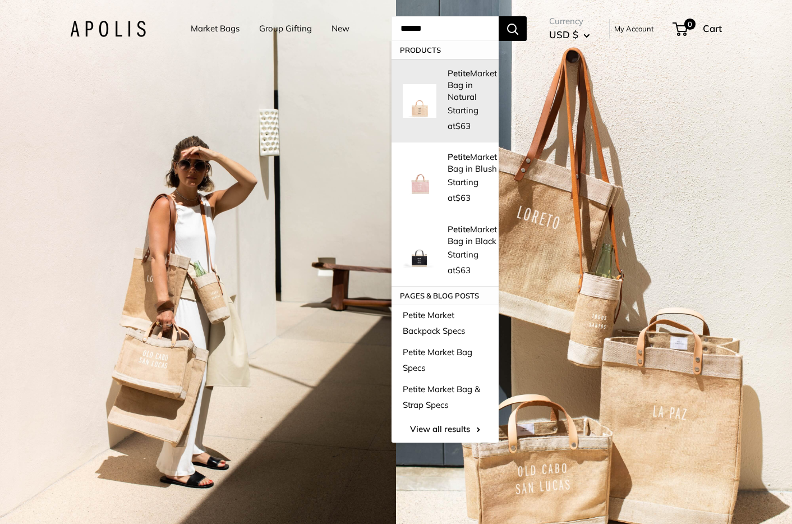 The image size is (792, 524). Describe the element at coordinates (472, 235) in the screenshot. I see `p: Market Bag in Black` at that location.